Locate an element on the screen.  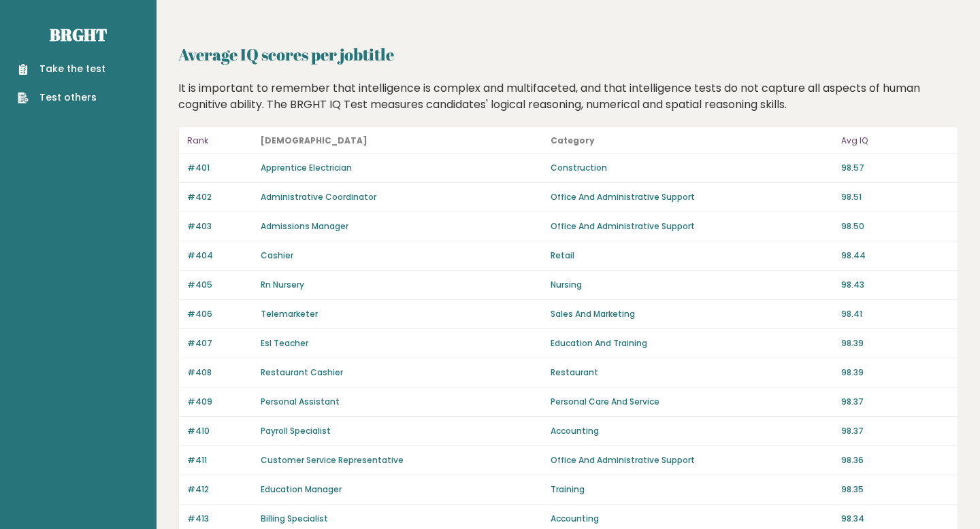
a: Restaurant Cashier is located at coordinates (301, 372).